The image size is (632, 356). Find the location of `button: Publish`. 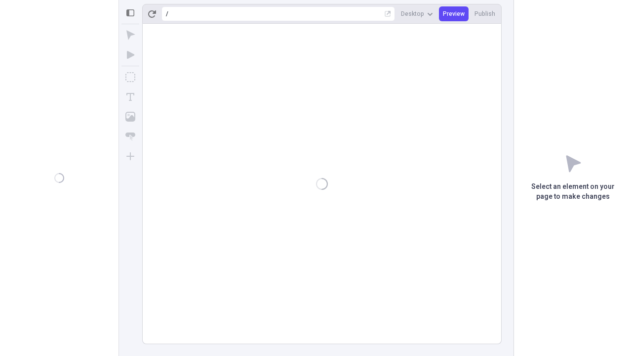

button: Publish is located at coordinates (485, 14).